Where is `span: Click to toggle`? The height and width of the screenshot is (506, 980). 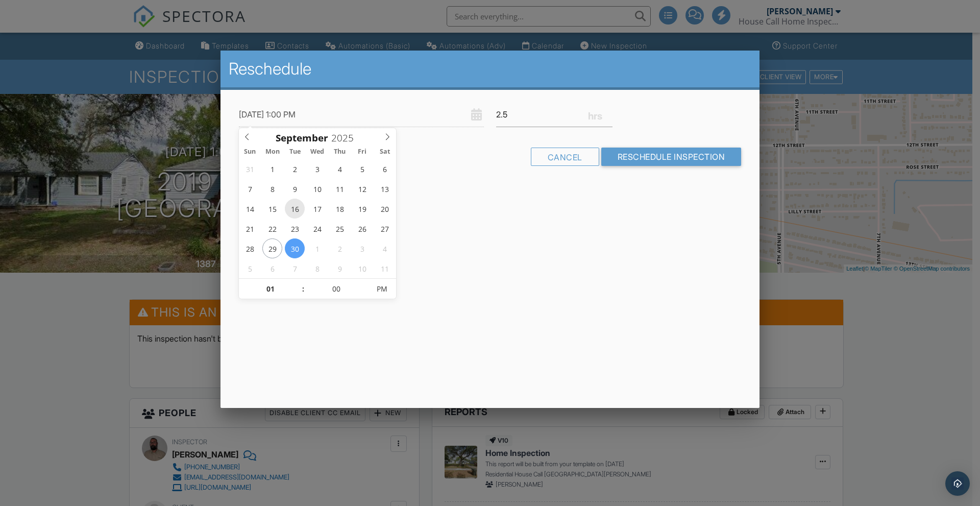 span: Click to toggle is located at coordinates (381, 289).